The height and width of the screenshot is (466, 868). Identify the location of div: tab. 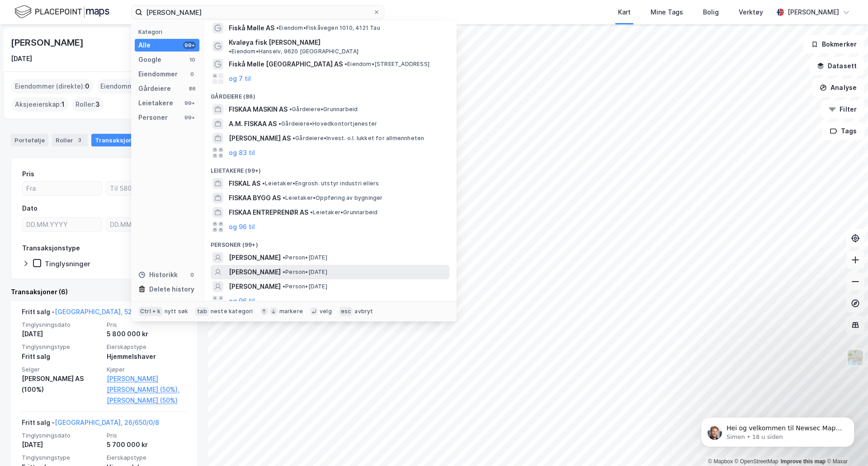
(202, 311).